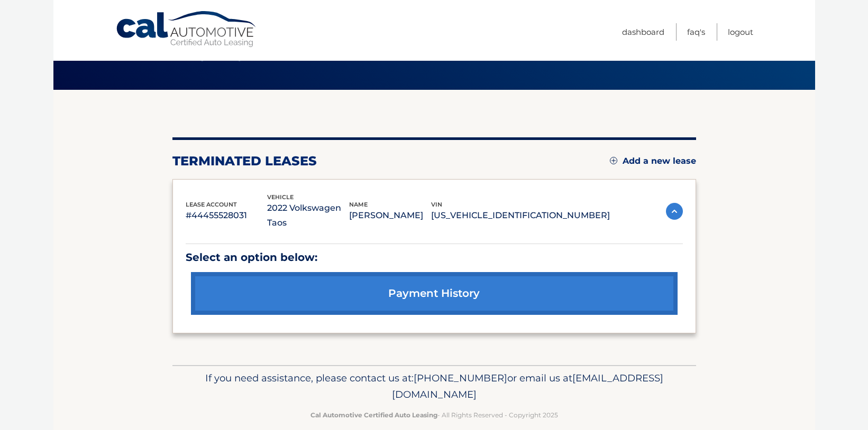  What do you see at coordinates (227, 216) in the screenshot?
I see `p: #44455528031` at bounding box center [227, 216].